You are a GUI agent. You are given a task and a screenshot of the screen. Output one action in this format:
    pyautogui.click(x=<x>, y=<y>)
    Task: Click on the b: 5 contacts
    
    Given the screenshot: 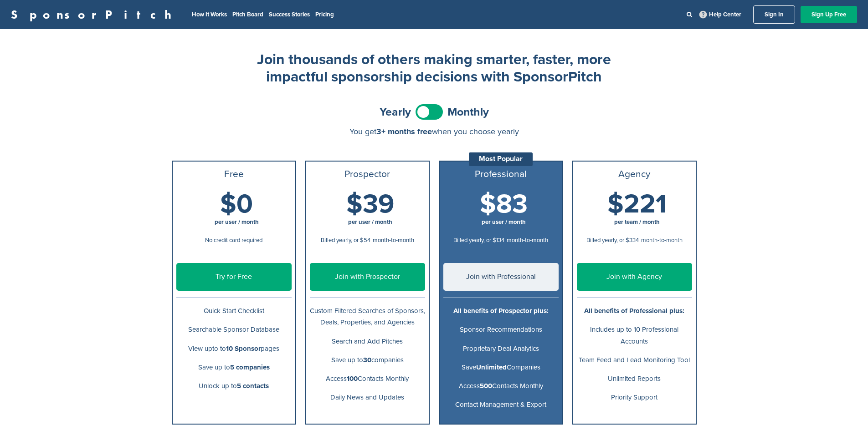 What is the action you would take?
    pyautogui.click(x=253, y=386)
    